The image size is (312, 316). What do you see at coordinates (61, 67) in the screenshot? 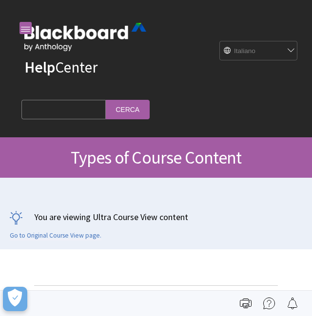
I see `a: HelpCenter` at bounding box center [61, 67].